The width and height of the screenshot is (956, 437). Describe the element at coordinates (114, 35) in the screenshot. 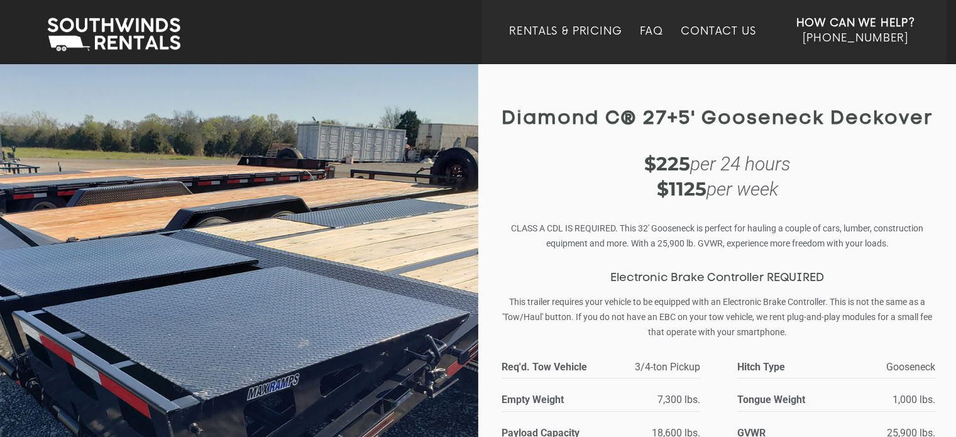

I see `img: Southwinds Rentals Logo` at that location.